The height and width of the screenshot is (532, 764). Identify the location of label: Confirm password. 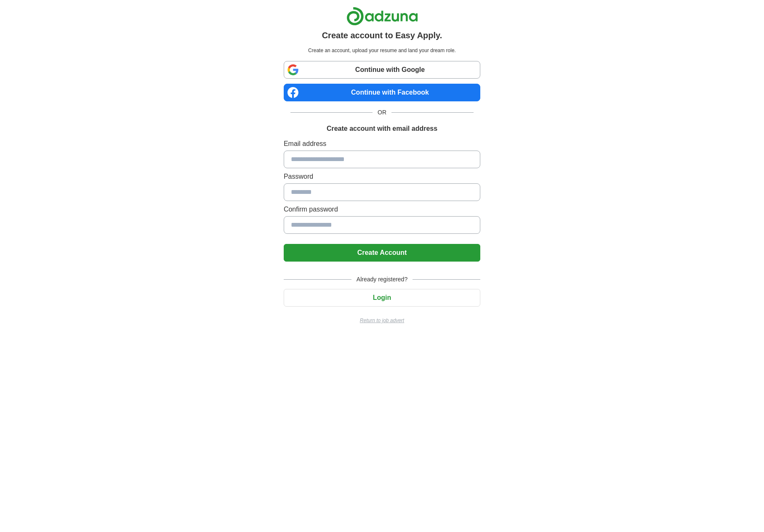
(382, 209).